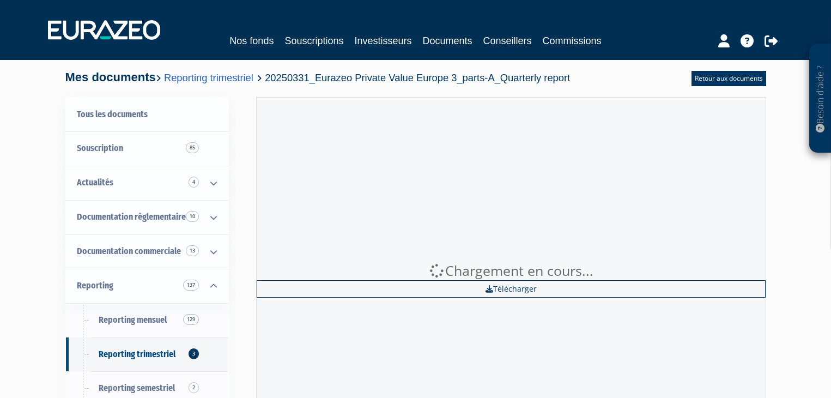  What do you see at coordinates (104, 30) in the screenshot?
I see `img: 1732889491-logotype_eurazeo_blanc_rvb.png` at bounding box center [104, 30].